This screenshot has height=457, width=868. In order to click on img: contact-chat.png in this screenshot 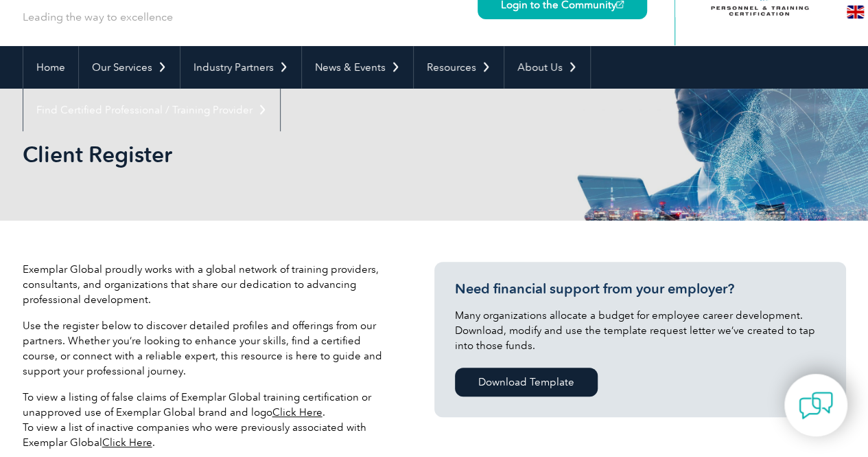, I will do `click(816, 405)`.